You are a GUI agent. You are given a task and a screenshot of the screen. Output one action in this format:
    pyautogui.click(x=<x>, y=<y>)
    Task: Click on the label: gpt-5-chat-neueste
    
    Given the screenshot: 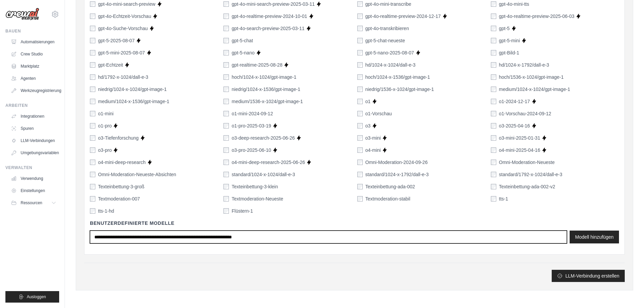 What is the action you would take?
    pyautogui.click(x=385, y=40)
    